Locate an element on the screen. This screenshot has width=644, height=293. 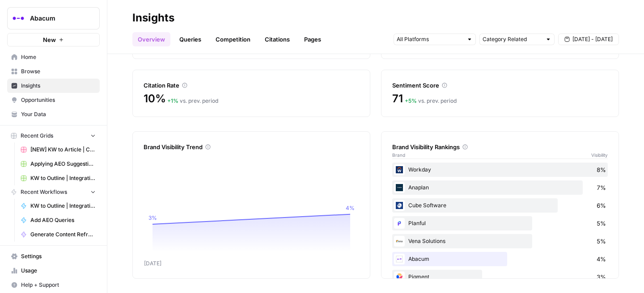
div: Pigment is located at coordinates (500, 277).